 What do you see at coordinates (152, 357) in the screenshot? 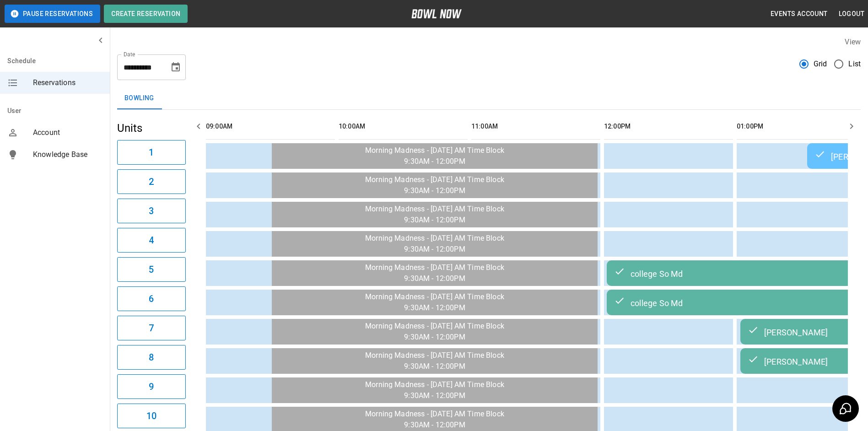
I see `button: 8` at bounding box center [152, 357].